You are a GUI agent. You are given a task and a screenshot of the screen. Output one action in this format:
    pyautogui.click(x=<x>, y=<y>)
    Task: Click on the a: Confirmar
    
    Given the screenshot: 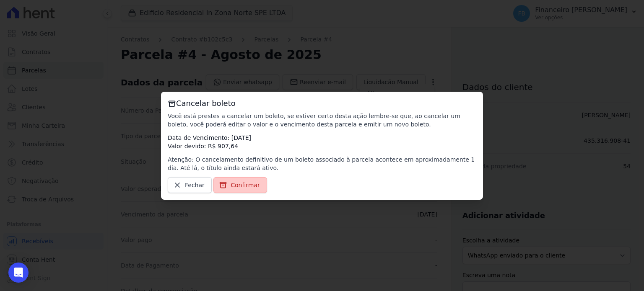 What is the action you would take?
    pyautogui.click(x=240, y=185)
    